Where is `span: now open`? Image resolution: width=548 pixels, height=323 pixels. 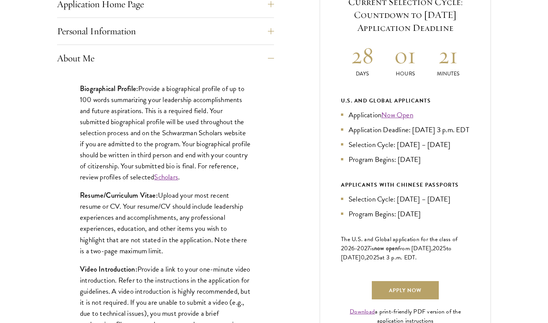
span: now open is located at coordinates (386, 248).